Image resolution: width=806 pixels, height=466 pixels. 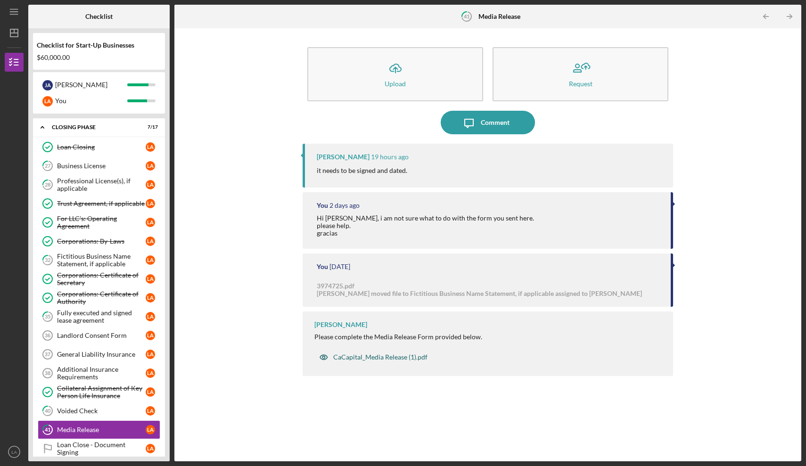 What do you see at coordinates (362, 171) in the screenshot?
I see `p: it needs to be signed and dated.` at bounding box center [362, 171].